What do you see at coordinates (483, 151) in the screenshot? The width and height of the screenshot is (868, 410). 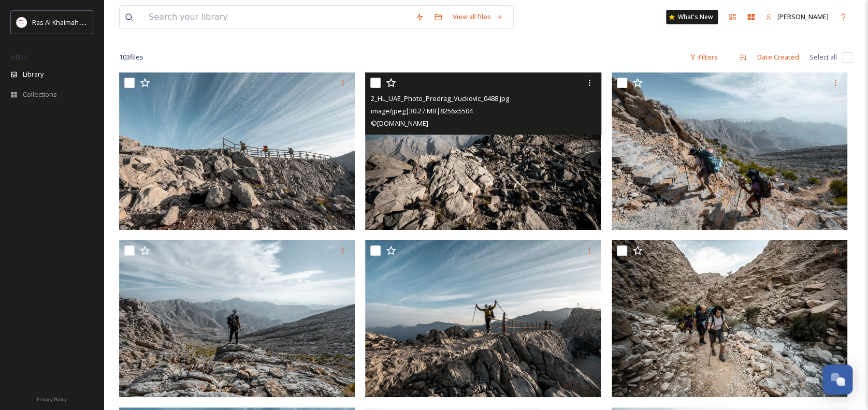 I see `img: 2_HL_UAE_Photo_Predrag_Vuckovic_0488.jpg` at bounding box center [483, 151].